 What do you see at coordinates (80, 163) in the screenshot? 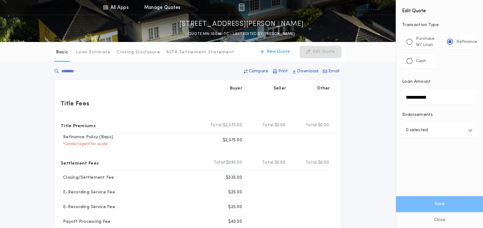
I see `p: Settlement Fees` at bounding box center [80, 163].